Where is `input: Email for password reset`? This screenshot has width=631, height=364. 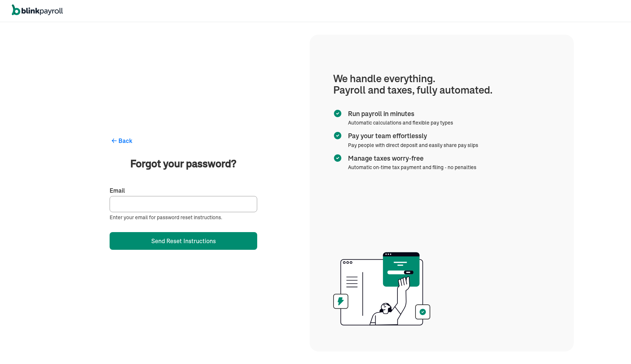 input: Email for password reset is located at coordinates (183, 205).